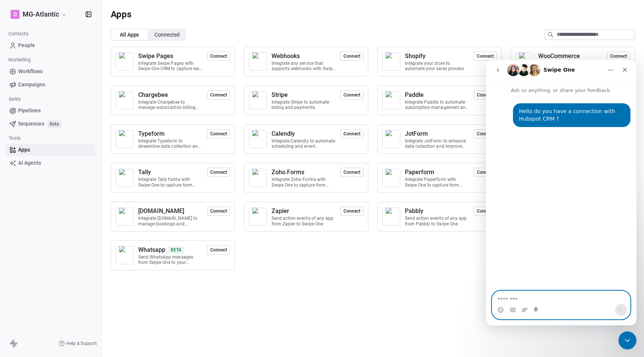 The height and width of the screenshot is (357, 644). I want to click on span: Tools, so click(14, 138).